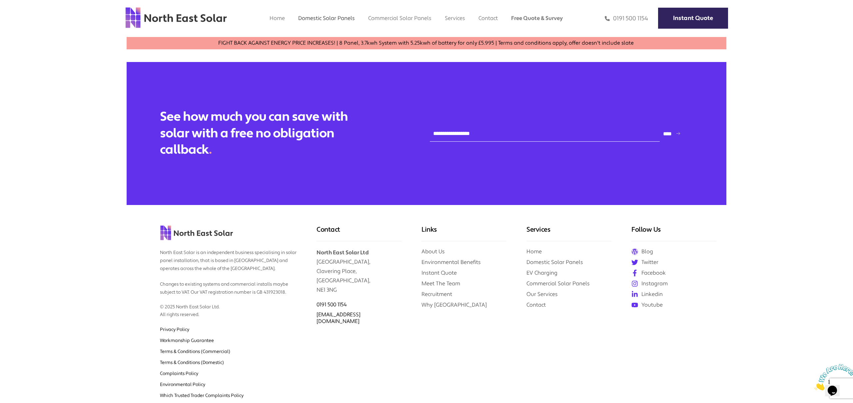 This screenshot has width=853, height=403. I want to click on img: twitter icon, so click(635, 262).